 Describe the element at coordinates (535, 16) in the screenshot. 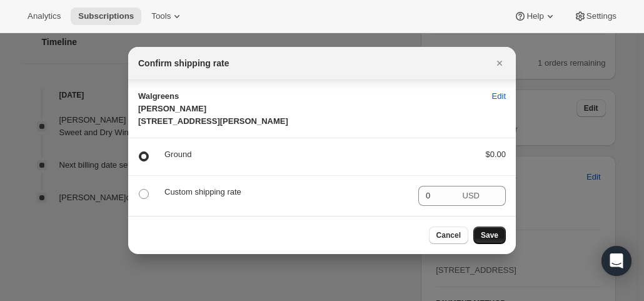

I see `span: Help` at that location.